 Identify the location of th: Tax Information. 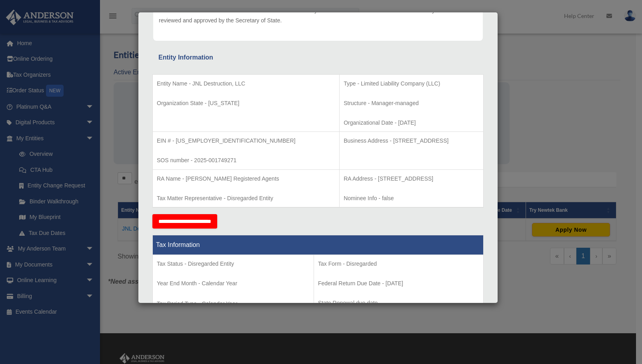
(318, 245).